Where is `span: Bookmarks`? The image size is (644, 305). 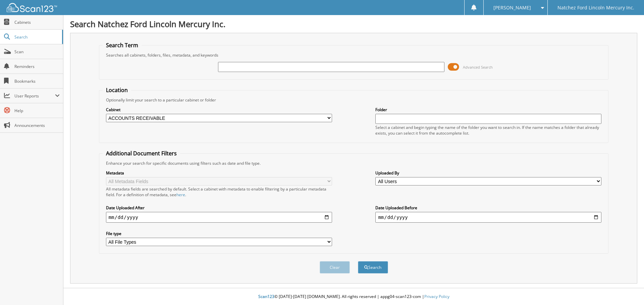
span: Bookmarks is located at coordinates (37, 81).